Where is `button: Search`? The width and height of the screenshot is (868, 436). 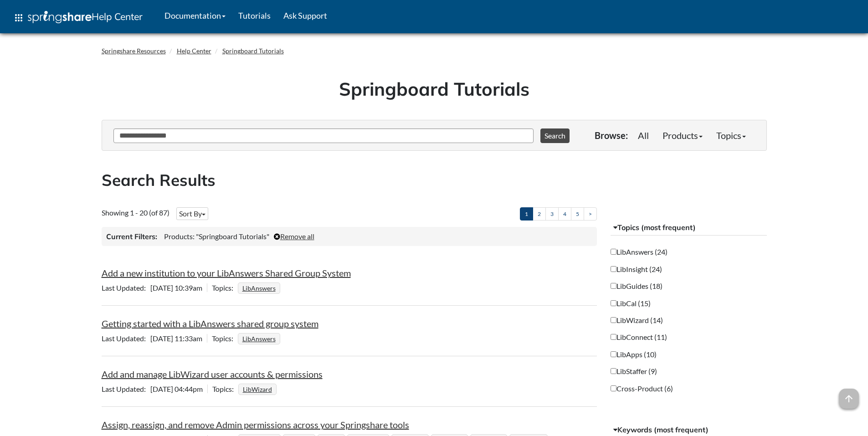
button: Search is located at coordinates (555, 136).